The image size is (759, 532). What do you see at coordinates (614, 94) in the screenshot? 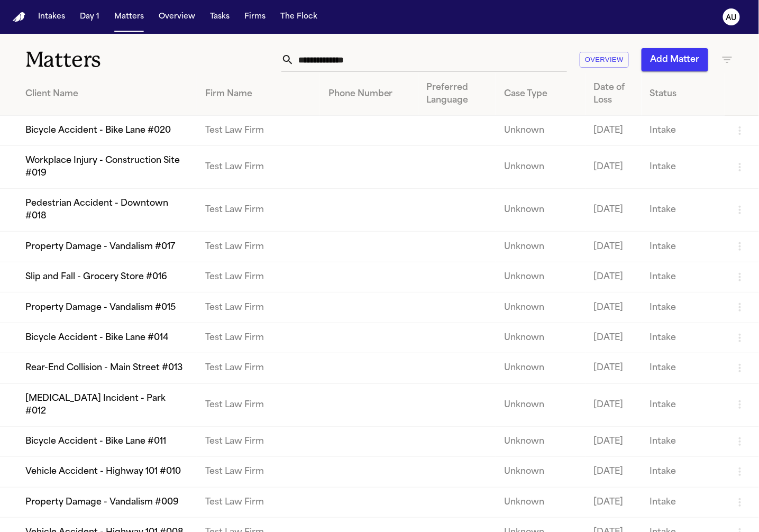
I see `div: Date of Loss` at bounding box center [614, 94].